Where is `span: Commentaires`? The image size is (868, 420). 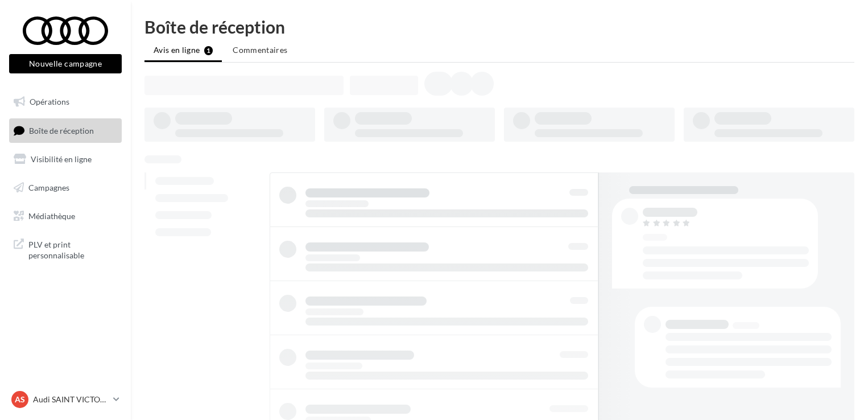
span: Commentaires is located at coordinates (260, 50).